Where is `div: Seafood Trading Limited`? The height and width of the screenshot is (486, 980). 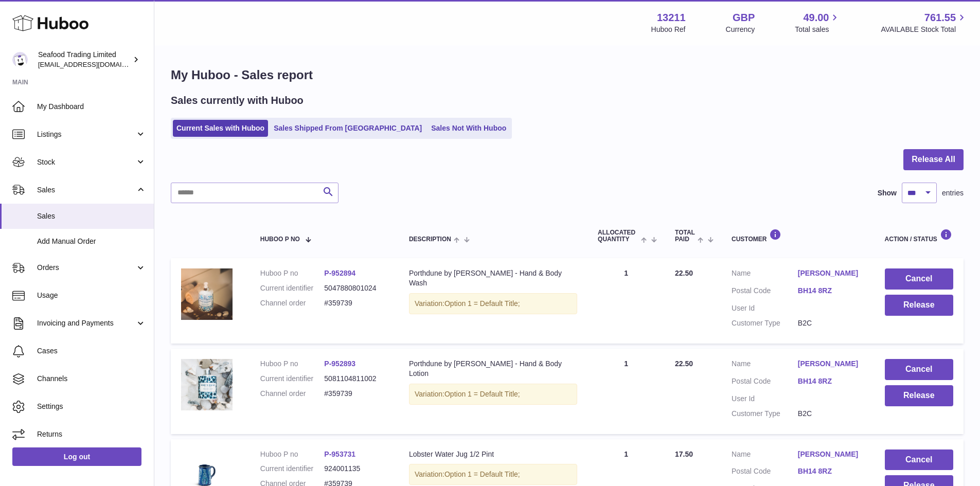
div: Seafood Trading Limited is located at coordinates (85, 60).